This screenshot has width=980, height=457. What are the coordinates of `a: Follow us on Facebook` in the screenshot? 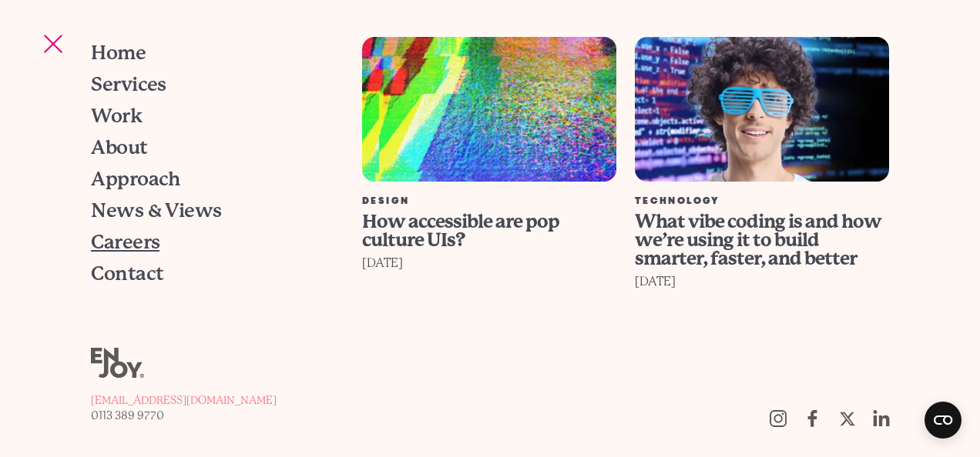 It's located at (812, 418).